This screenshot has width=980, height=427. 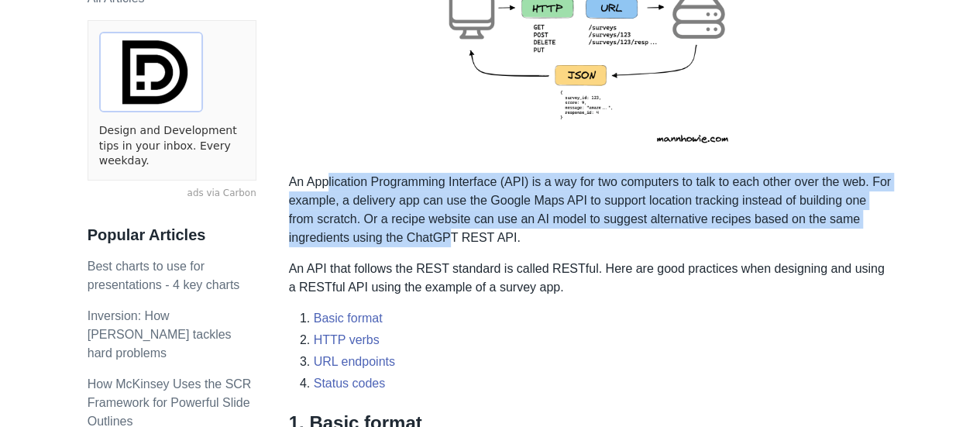 What do you see at coordinates (349, 383) in the screenshot?
I see `a: Status codes` at bounding box center [349, 383].